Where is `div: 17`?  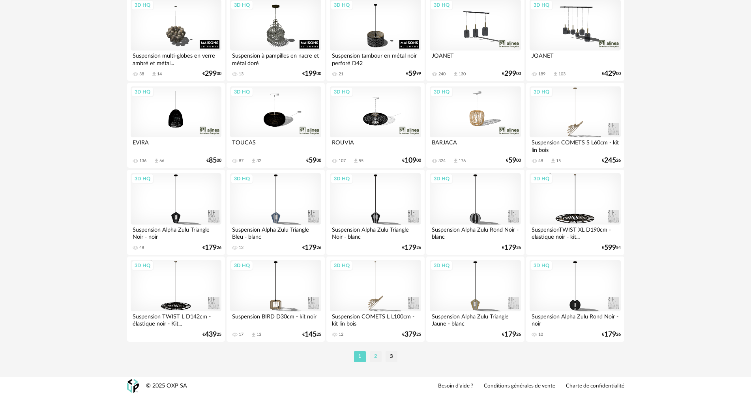
div: 17 is located at coordinates (241, 335).